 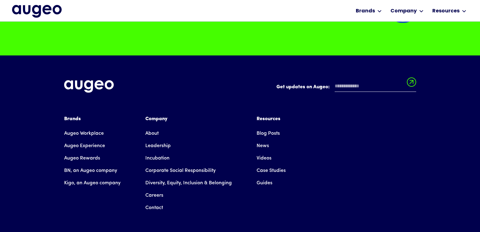 I want to click on input: Submit, so click(x=411, y=84).